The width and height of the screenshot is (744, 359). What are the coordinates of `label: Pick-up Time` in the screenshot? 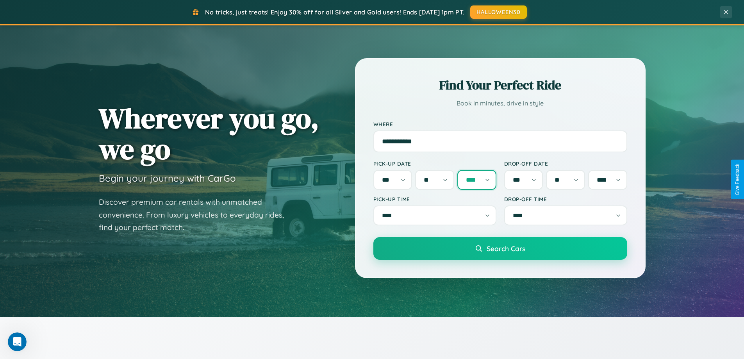 It's located at (435, 199).